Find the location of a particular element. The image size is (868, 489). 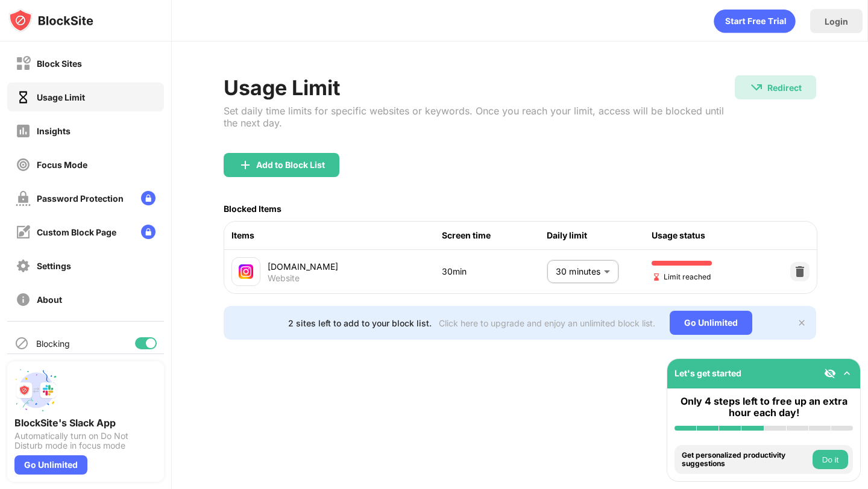

img: hourglass-end.svg is located at coordinates (657, 277).